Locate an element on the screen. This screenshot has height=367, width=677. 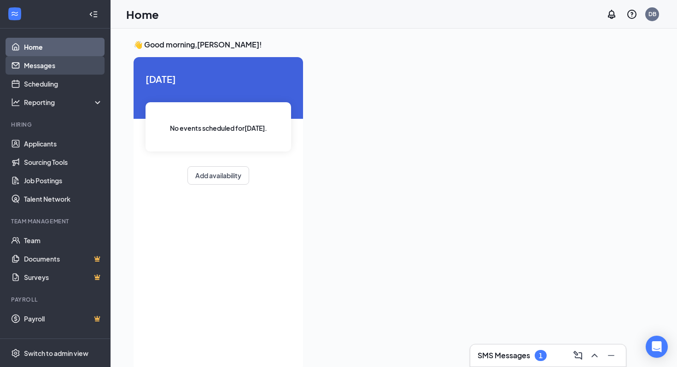
a: PayrollCrown is located at coordinates (63, 319).